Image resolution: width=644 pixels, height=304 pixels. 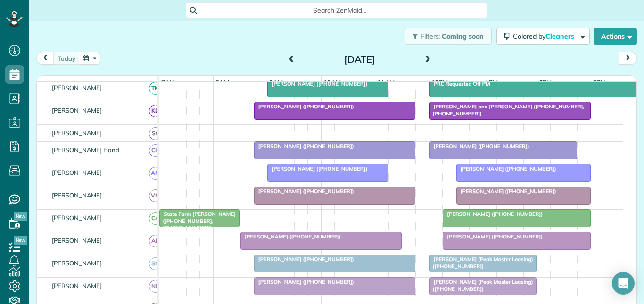 I want to click on span: 9am, so click(x=275, y=82).